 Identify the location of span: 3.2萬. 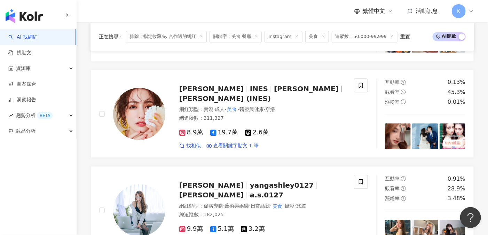
(253, 229).